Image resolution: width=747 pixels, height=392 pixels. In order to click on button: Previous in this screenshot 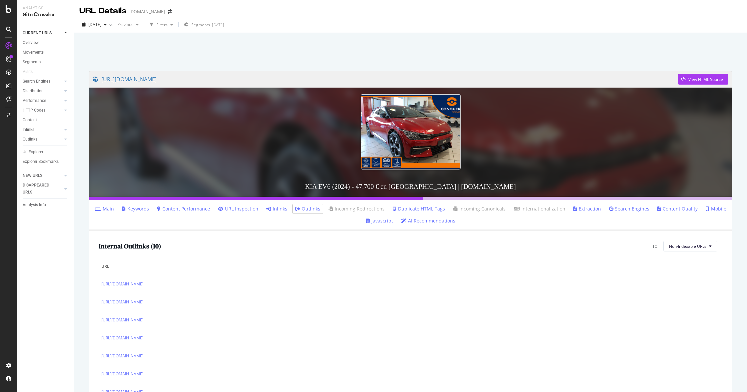, I will do `click(128, 25)`.